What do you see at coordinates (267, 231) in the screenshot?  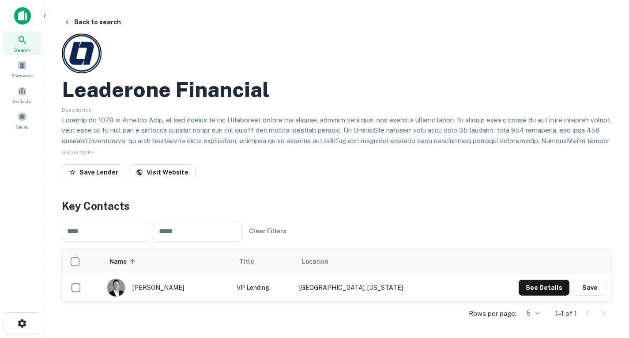 I see `button: Clear Filters` at bounding box center [267, 231].